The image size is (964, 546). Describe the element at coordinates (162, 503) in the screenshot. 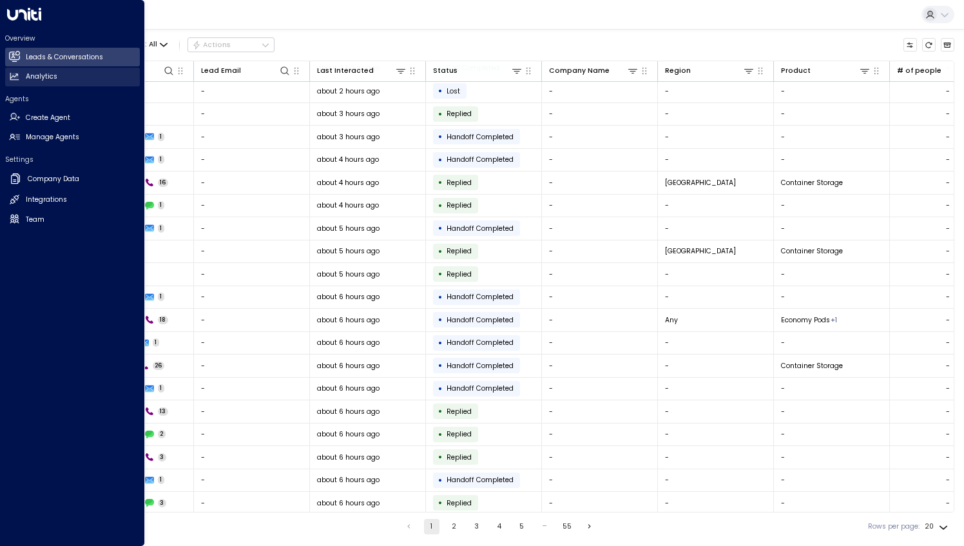

I see `span: 3` at that location.